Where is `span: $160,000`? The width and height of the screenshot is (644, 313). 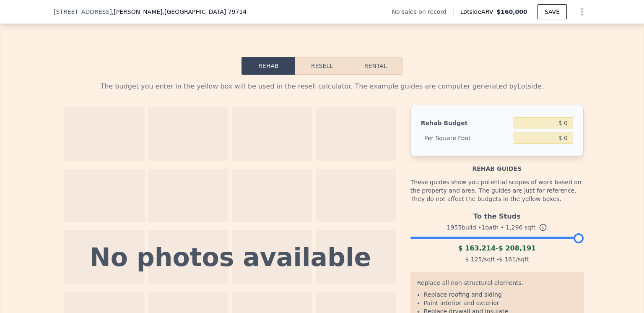 span: $160,000 is located at coordinates (512, 12).